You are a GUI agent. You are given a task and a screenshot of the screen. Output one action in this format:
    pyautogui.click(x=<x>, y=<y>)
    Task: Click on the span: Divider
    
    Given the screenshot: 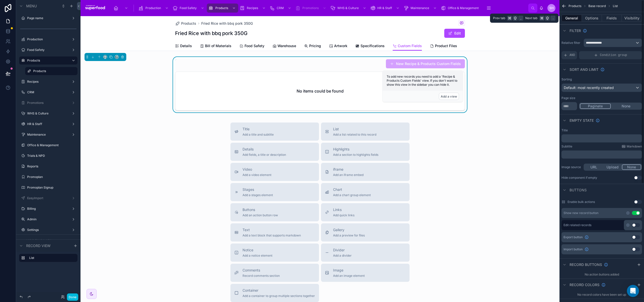 What is the action you would take?
    pyautogui.click(x=342, y=250)
    